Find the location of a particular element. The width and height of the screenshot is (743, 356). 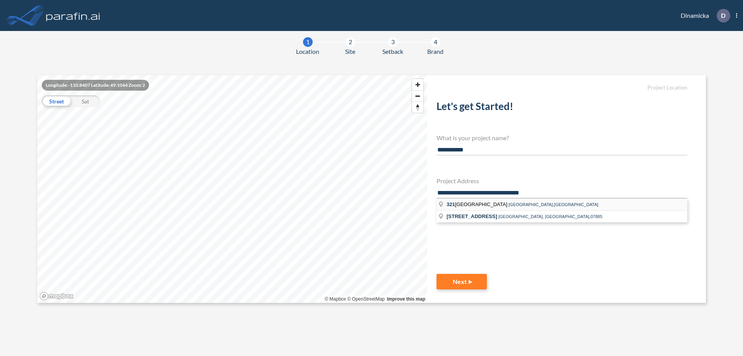

span: Site is located at coordinates (350, 51).